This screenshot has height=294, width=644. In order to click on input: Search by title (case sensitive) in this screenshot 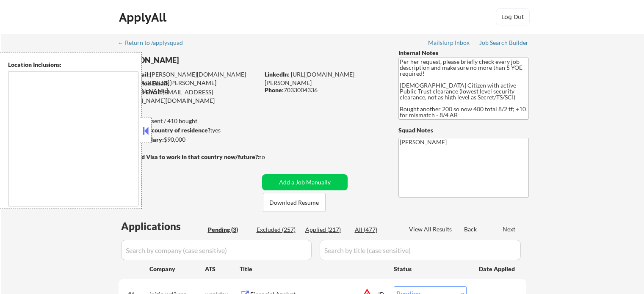, I will do `click(420, 250)`.